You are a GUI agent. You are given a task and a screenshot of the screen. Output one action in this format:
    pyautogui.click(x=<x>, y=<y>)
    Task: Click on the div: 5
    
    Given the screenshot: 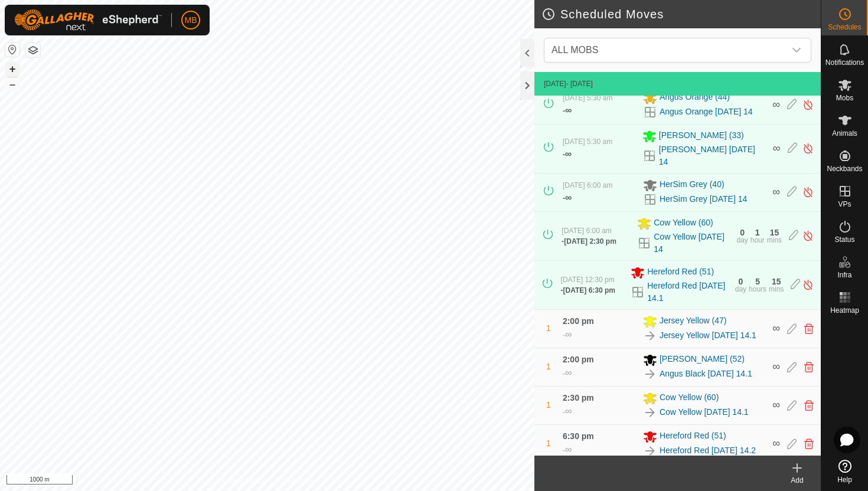 What is the action you would take?
    pyautogui.click(x=758, y=282)
    